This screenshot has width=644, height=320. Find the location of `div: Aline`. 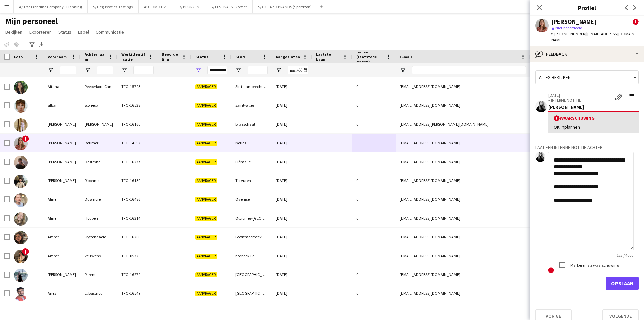

div: Aline is located at coordinates (62, 218).